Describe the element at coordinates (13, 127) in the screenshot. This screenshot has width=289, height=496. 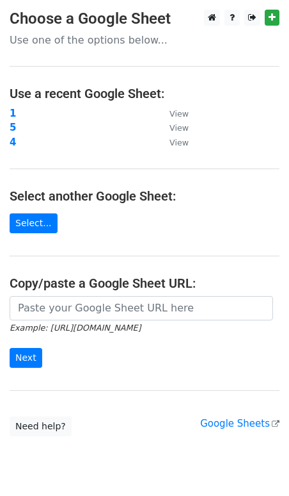
I see `strong: 5` at that location.